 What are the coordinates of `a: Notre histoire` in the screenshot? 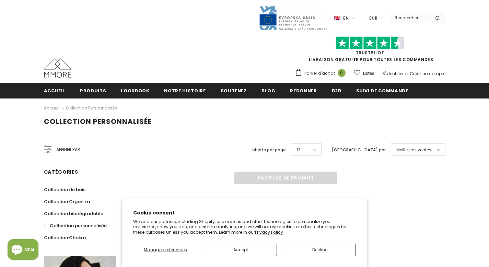 It's located at (184, 90).